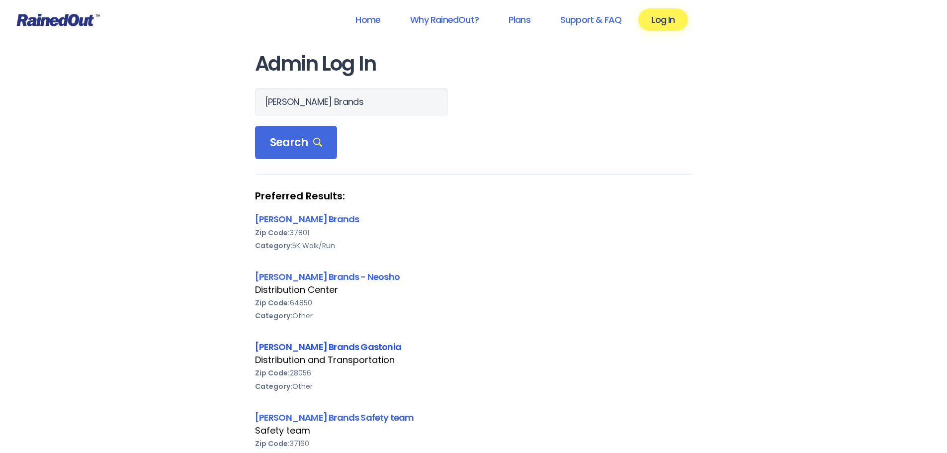 The height and width of the screenshot is (453, 947). I want to click on strong: Preferred Results:, so click(474, 196).